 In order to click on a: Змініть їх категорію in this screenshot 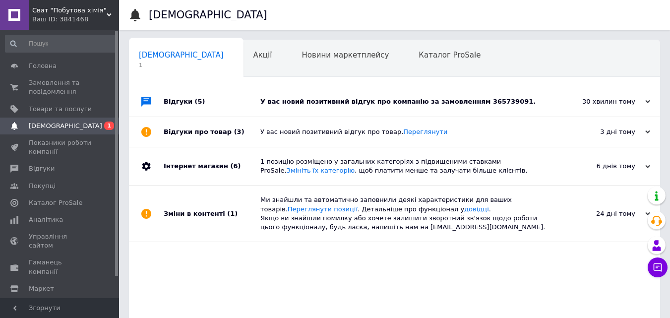, I will do `click(321, 170)`.